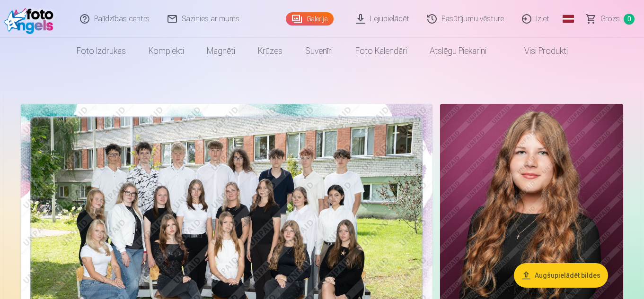  Describe the element at coordinates (538, 51) in the screenshot. I see `a: Visi produkti` at that location.